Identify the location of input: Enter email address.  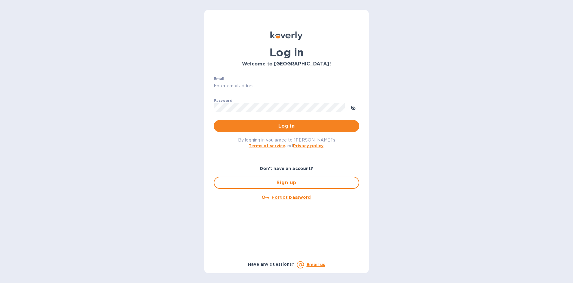
(287, 86).